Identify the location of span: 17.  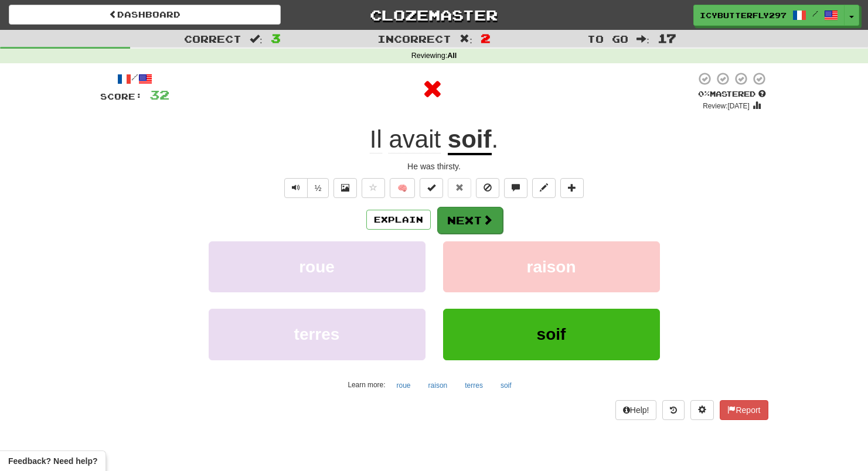
(666, 38).